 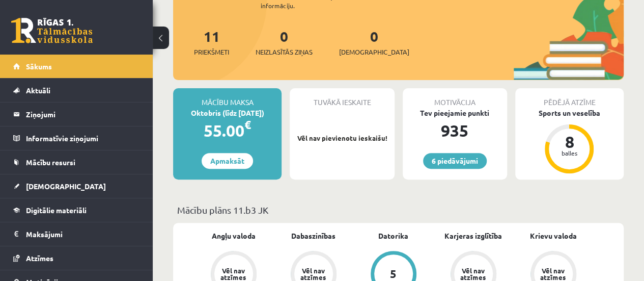 I want to click on a: Atzīmes, so click(x=76, y=258).